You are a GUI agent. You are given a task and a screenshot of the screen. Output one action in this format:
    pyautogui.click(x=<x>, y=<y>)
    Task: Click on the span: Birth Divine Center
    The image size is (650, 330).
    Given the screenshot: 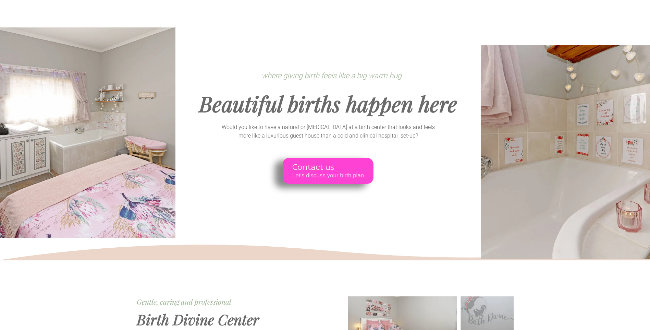 What is the action you would take?
    pyautogui.click(x=198, y=319)
    